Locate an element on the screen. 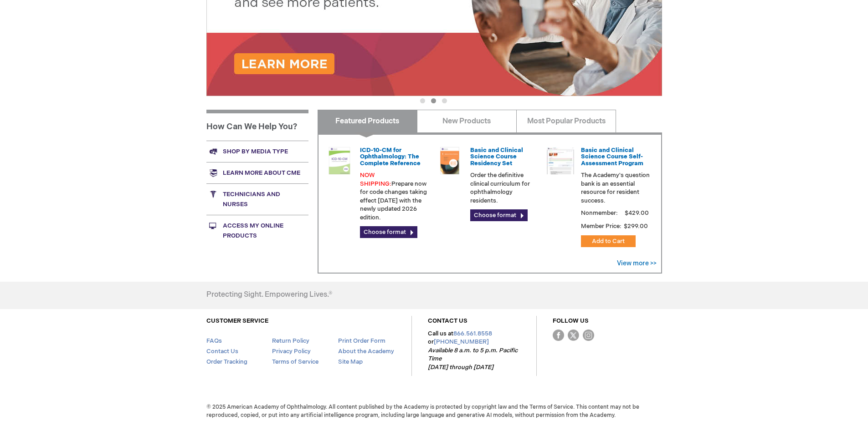 This screenshot has width=868, height=426. button: 2 of 3 is located at coordinates (434, 100).